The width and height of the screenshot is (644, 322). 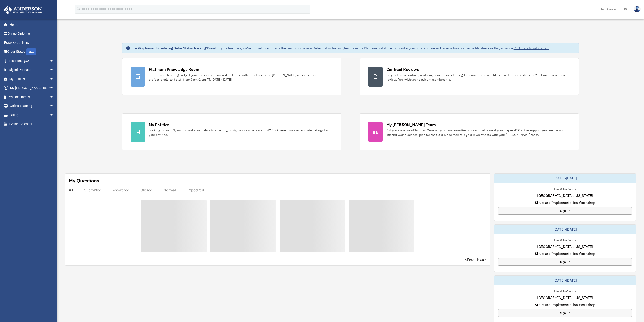 What do you see at coordinates (341, 48) in the screenshot?
I see `div: Based on your feedback, we're thrilled to announce the launch of our new Order Status Tracking fe...` at bounding box center [341, 48].